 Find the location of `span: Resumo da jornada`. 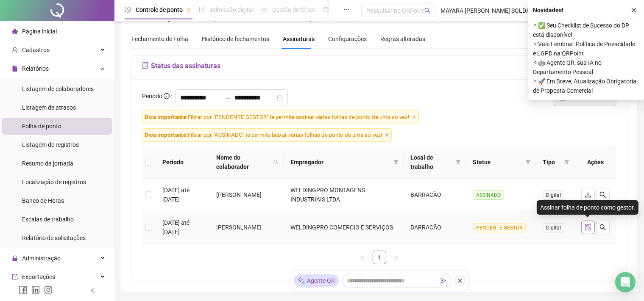

span: Resumo da jornada is located at coordinates (48, 164).